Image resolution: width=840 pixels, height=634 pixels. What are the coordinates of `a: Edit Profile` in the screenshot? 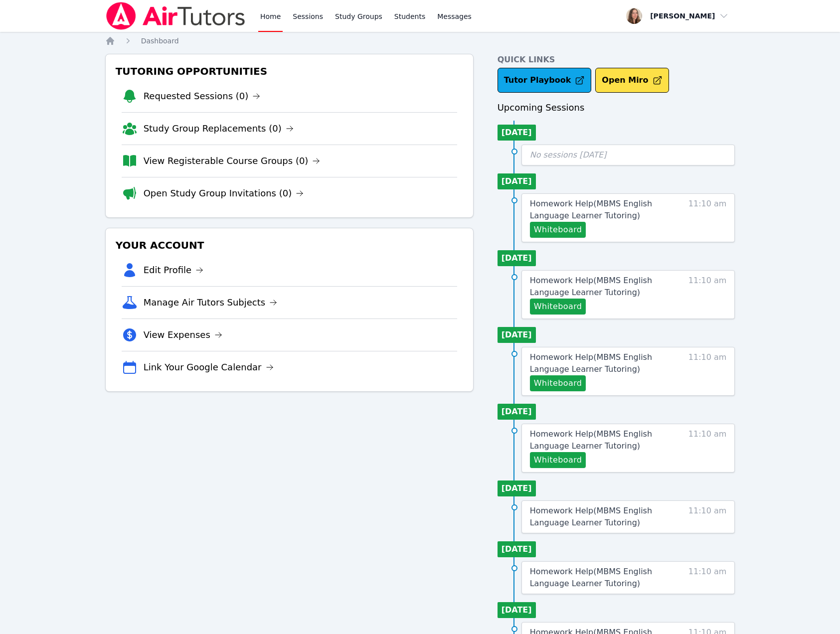 It's located at (174, 270).